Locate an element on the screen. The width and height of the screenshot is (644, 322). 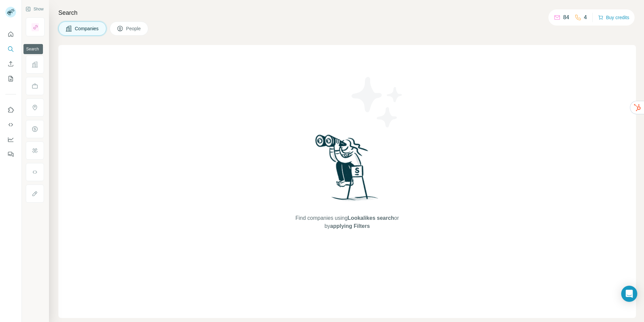
span: applying Filters is located at coordinates (349, 226).